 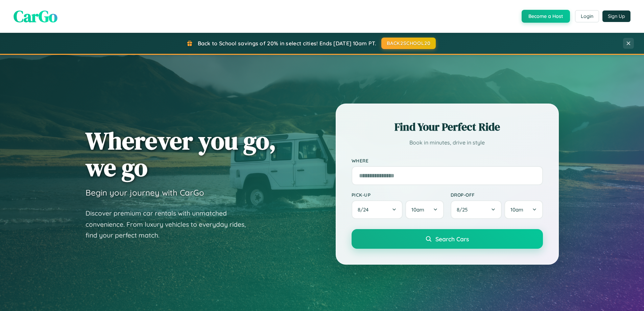 I want to click on span: 8 / 25, so click(x=464, y=210).